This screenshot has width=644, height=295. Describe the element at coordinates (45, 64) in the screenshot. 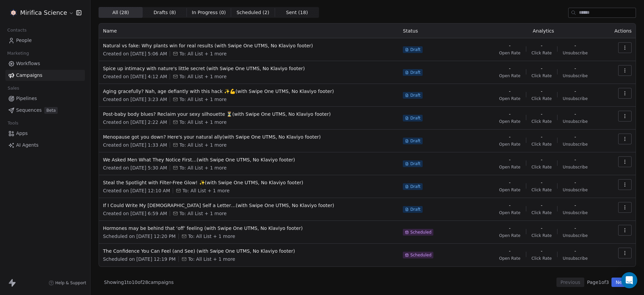

I see `a: Workflows` at that location.